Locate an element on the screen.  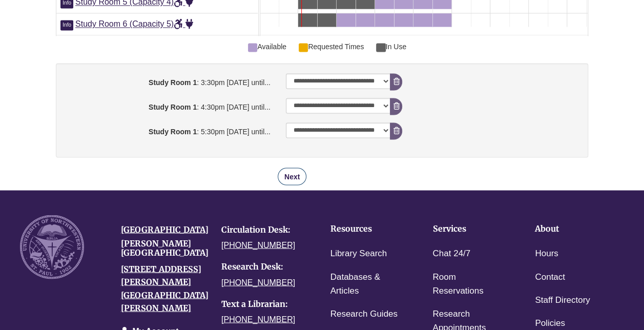
h4: Text a Librarian: is located at coordinates (264, 304).